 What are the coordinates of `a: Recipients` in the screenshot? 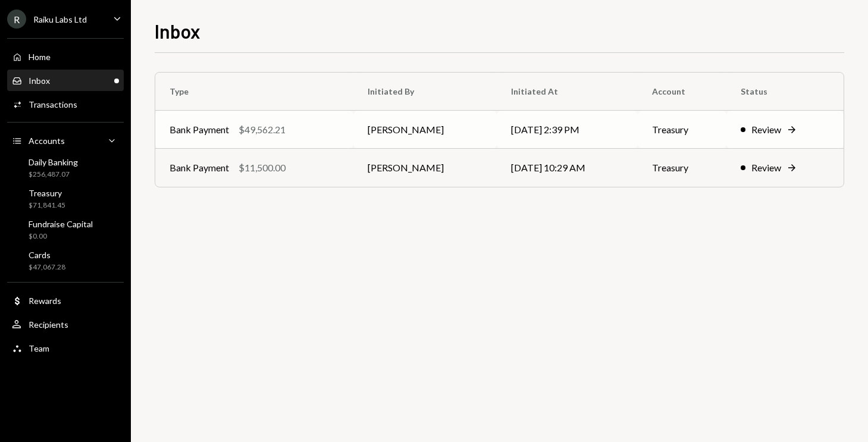 It's located at (65, 324).